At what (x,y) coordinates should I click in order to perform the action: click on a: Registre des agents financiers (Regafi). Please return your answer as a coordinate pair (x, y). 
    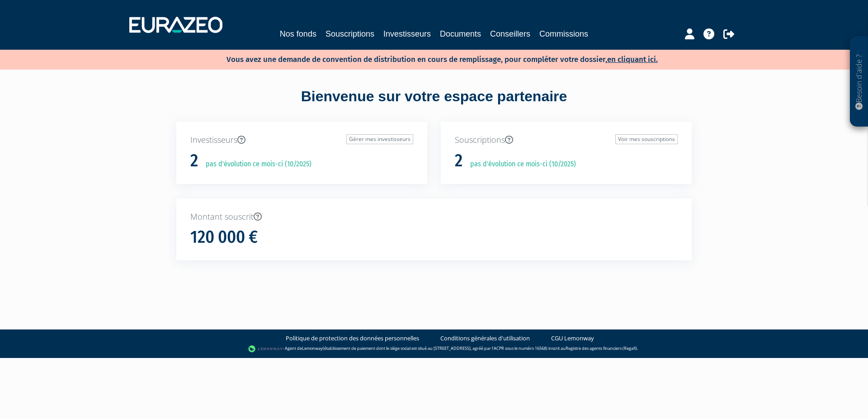
    Looking at the image, I should click on (601, 348).